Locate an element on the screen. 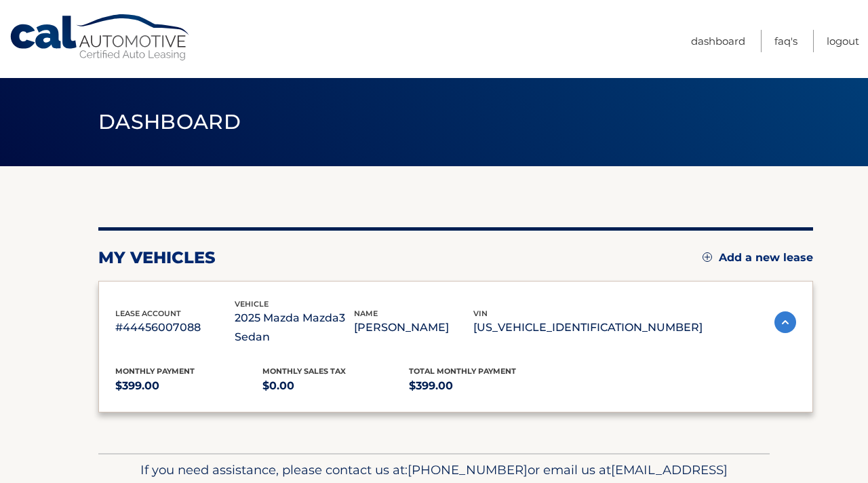 This screenshot has width=868, height=483. img: accordion-active.svg is located at coordinates (785, 322).